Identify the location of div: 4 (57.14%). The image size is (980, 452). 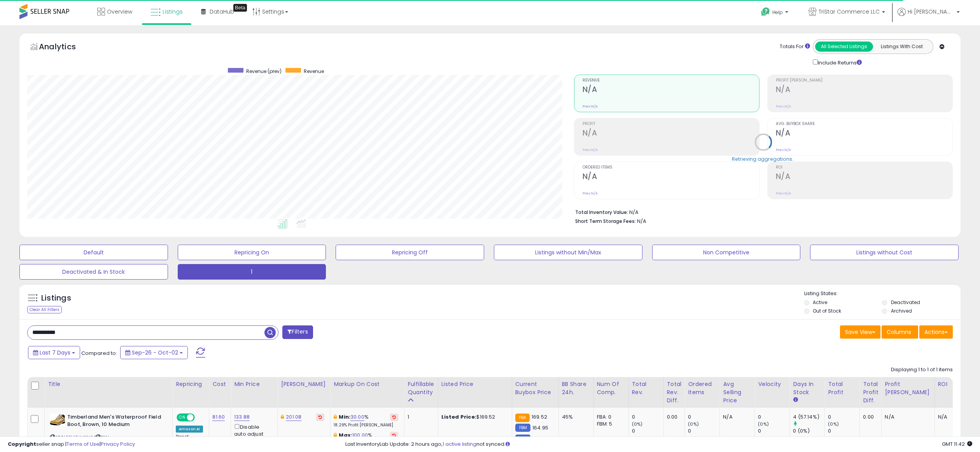
(808, 418).